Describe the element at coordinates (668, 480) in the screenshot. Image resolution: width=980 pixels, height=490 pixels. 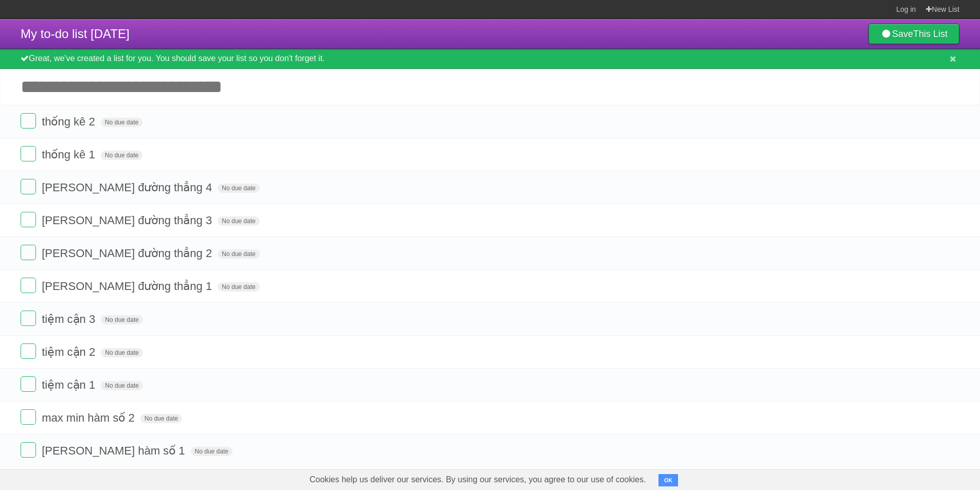
I see `button: OK` at that location.